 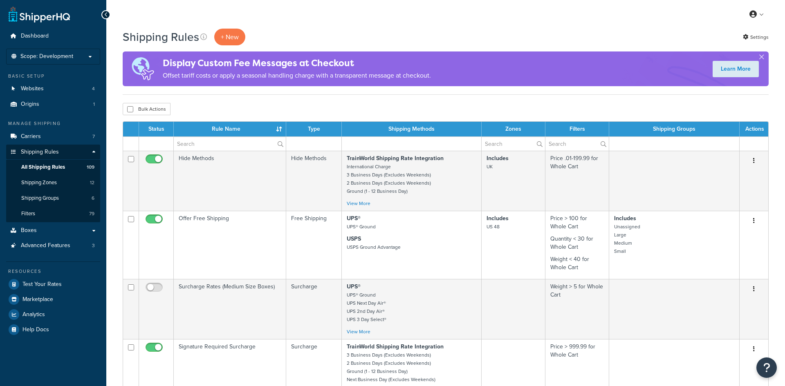 What do you see at coordinates (34, 315) in the screenshot?
I see `span: Analytics` at bounding box center [34, 315].